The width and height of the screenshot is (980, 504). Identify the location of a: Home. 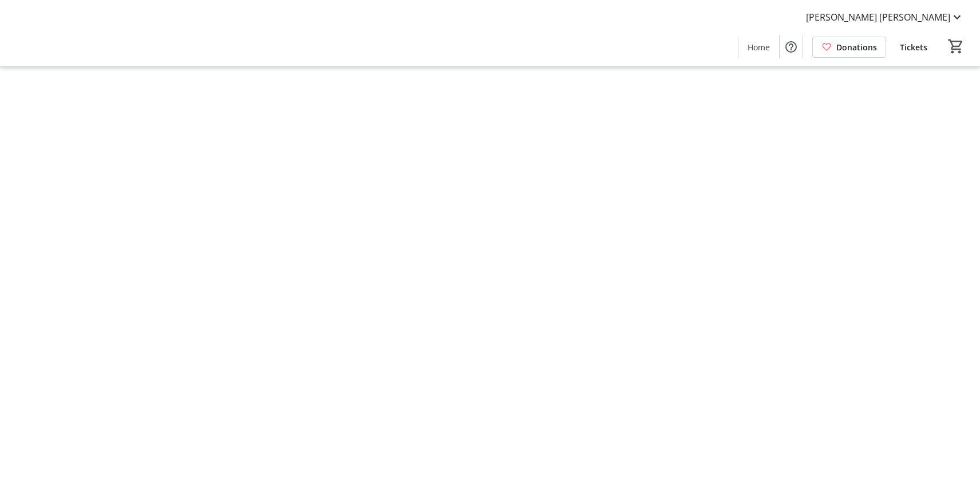
(758, 47).